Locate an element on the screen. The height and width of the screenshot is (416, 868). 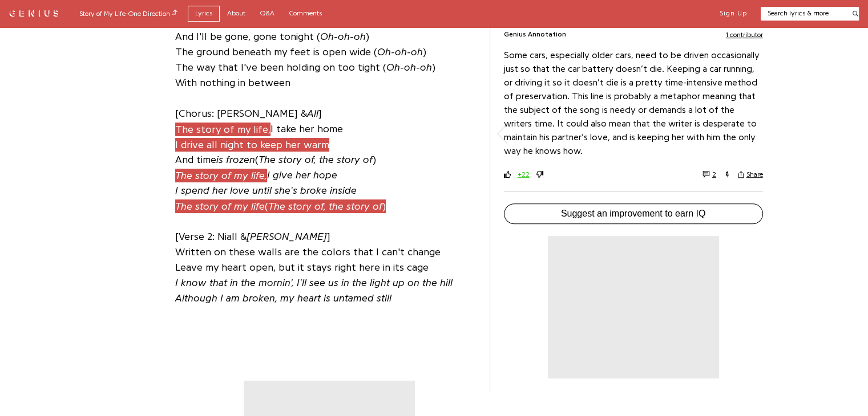
a: About is located at coordinates (237, 13).